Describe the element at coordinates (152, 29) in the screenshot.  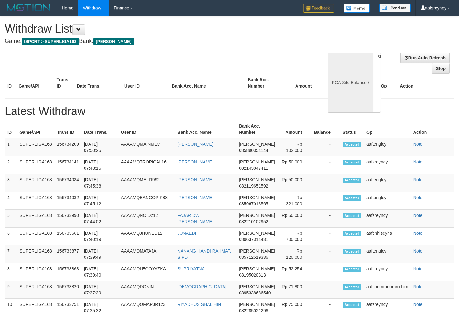
I see `h1: Withdraw List` at that location.